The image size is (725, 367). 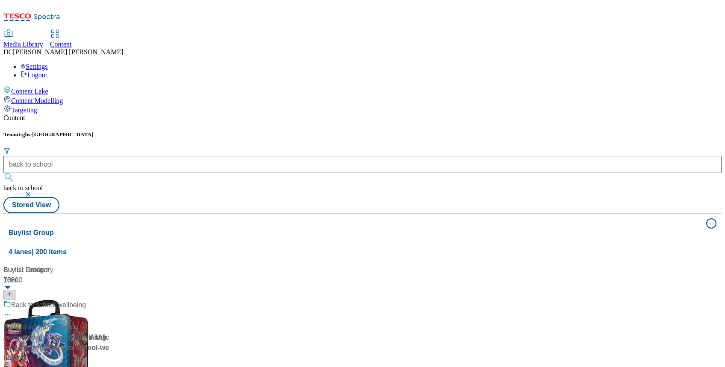 What do you see at coordinates (23, 44) in the screenshot?
I see `span: Media Library` at bounding box center [23, 44].